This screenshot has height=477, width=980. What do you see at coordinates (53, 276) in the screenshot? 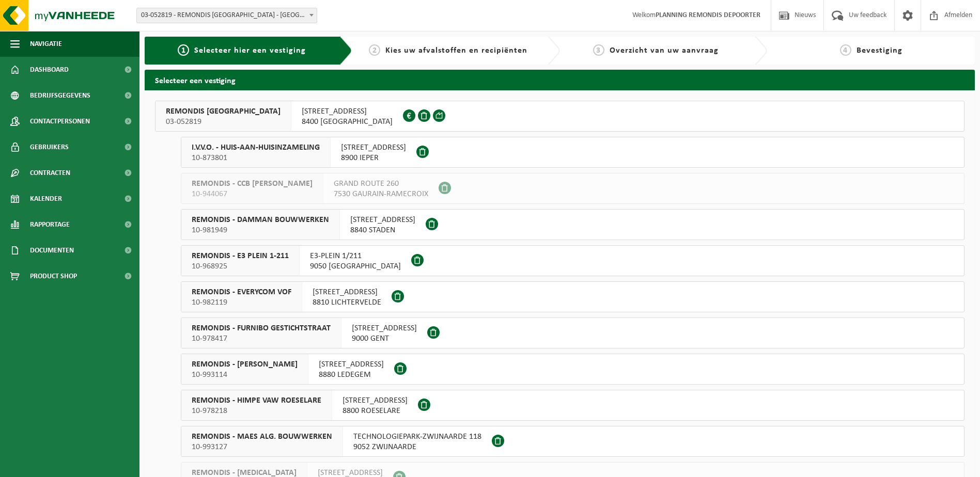
I see `span: Product Shop` at bounding box center [53, 276].